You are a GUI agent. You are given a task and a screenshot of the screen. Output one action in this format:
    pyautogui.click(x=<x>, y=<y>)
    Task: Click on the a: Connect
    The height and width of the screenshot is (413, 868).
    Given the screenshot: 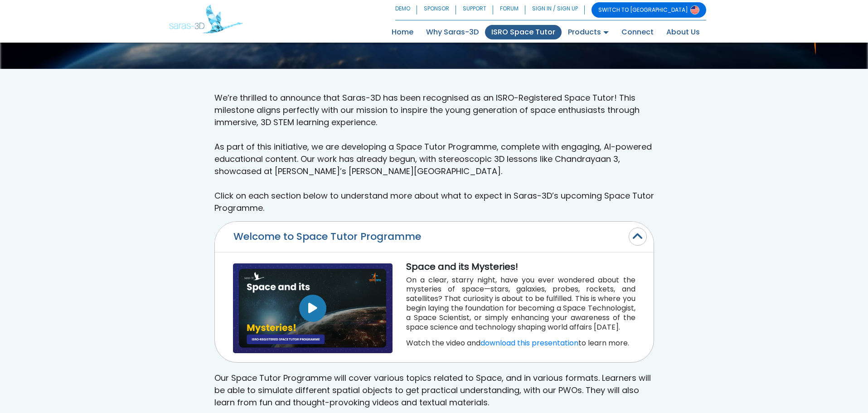 What is the action you would take?
    pyautogui.click(x=638, y=32)
    